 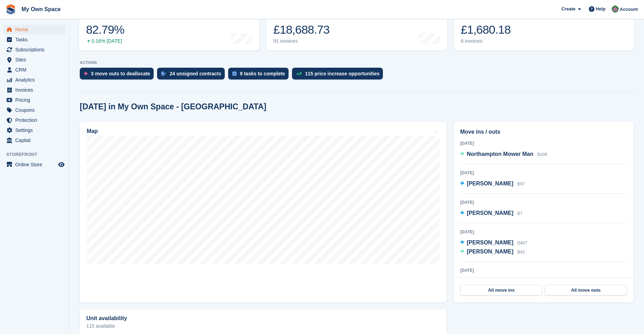 I want to click on div: £18,688.73, so click(x=301, y=30).